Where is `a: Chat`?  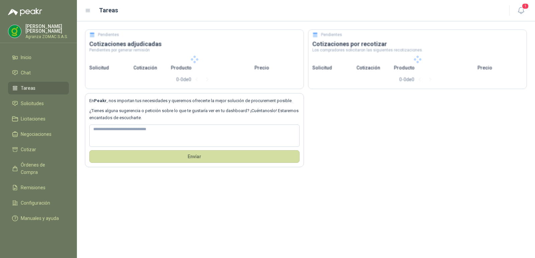 a: Chat is located at coordinates (38, 73).